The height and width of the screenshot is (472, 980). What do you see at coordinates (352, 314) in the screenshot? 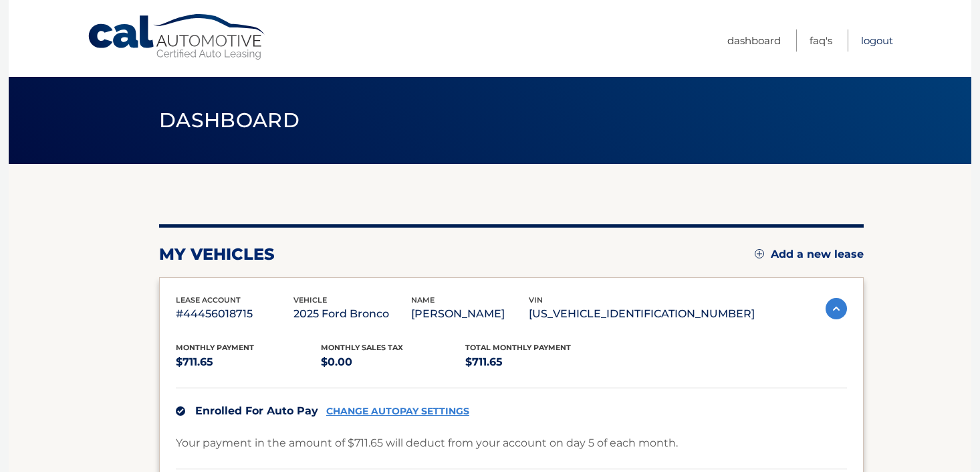
I see `p: 2025 Ford Bronco` at bounding box center [352, 314].